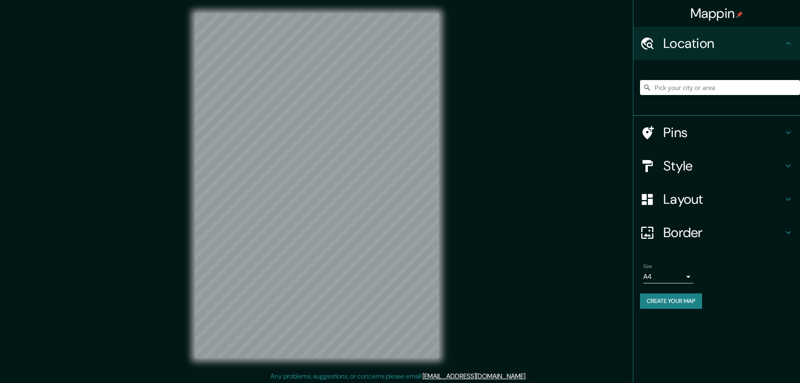 Image resolution: width=800 pixels, height=383 pixels. Describe the element at coordinates (717, 13) in the screenshot. I see `h4: Mappin` at that location.